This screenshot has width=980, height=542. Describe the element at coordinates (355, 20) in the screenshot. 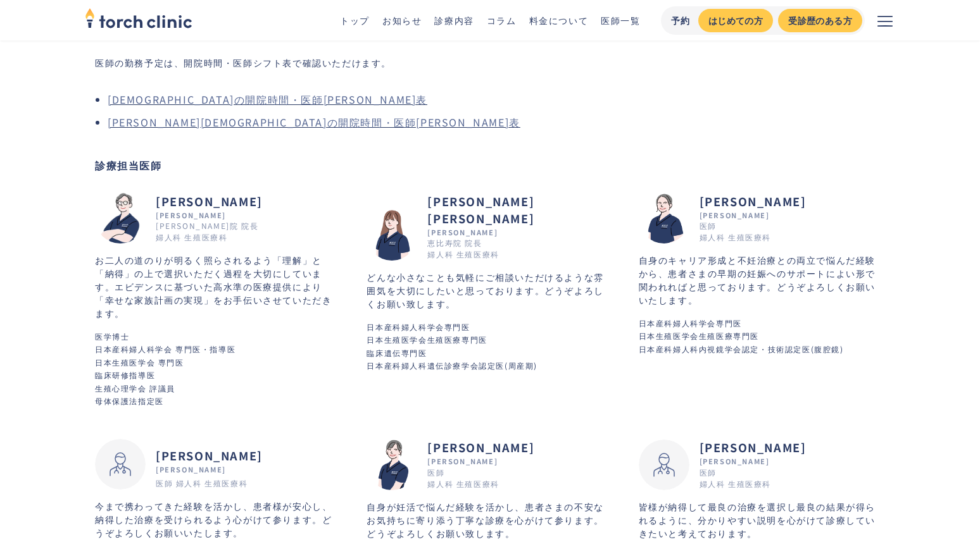

I see `a: トップ` at that location.